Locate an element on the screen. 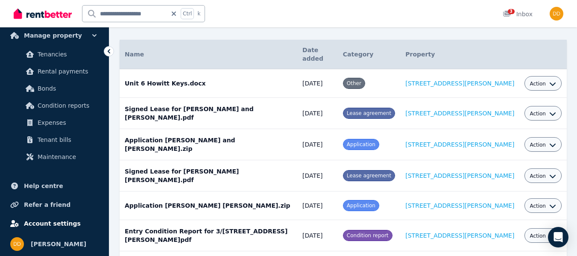  a: Maintenance is located at coordinates (54, 157).